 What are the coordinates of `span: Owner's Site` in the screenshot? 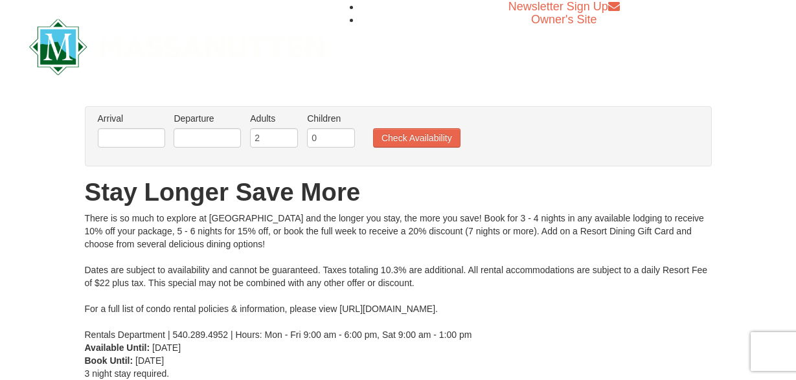 It's located at (563, 19).